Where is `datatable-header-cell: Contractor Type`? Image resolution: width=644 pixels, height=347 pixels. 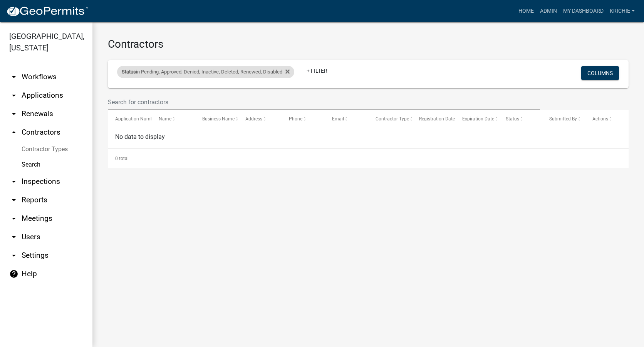
datatable-header-cell: Contractor Type is located at coordinates (390, 119).